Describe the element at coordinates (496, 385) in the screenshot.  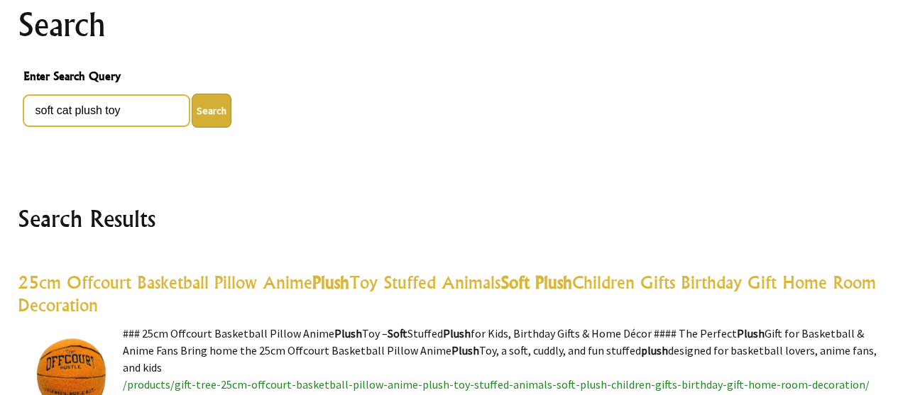
I see `a: /products/gift-tree-25cm-offcourt-basketball-pillow-anime-plush-toy-stuffed-animals-soft-plush-ch...` at that location.